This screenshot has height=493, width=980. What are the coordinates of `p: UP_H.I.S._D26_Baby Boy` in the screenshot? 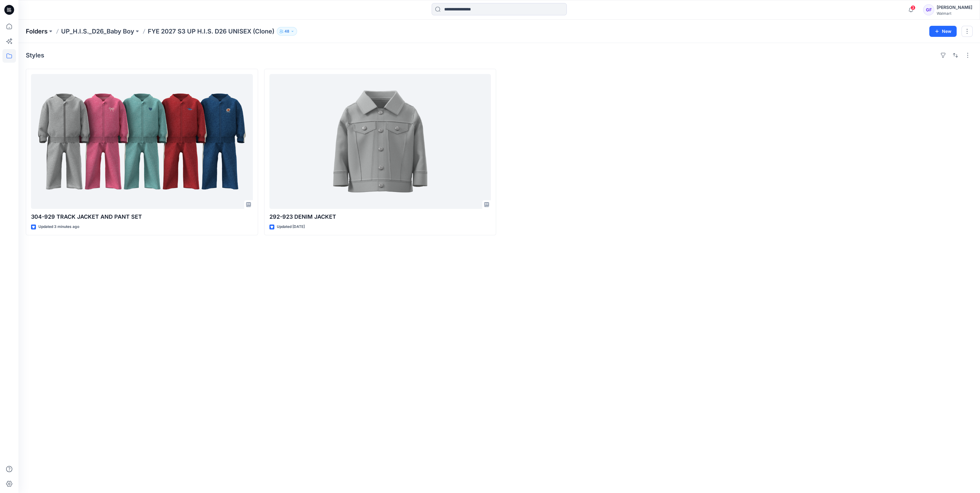 It's located at (98, 31).